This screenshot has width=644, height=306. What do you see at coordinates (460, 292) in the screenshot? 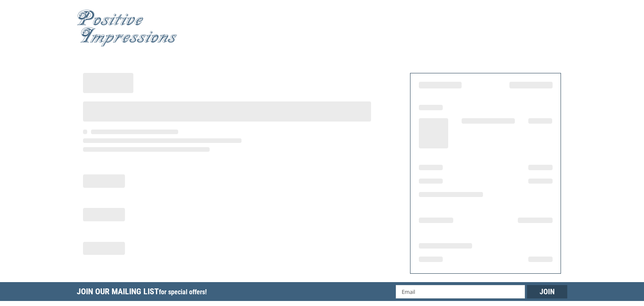
I see `input: Email` at bounding box center [460, 292].